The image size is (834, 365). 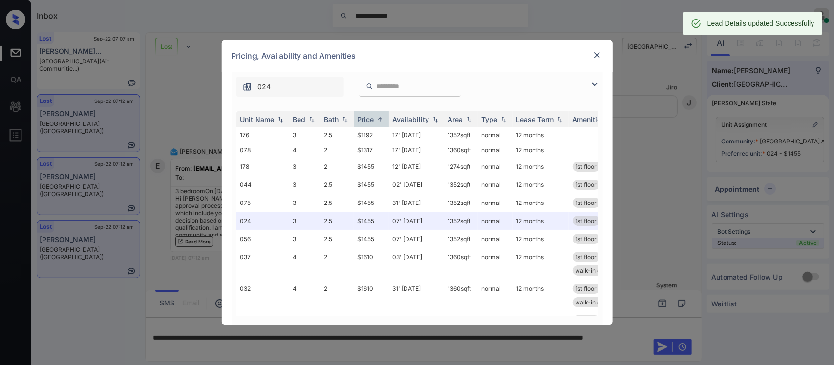 I want to click on div: Bed, so click(x=299, y=119).